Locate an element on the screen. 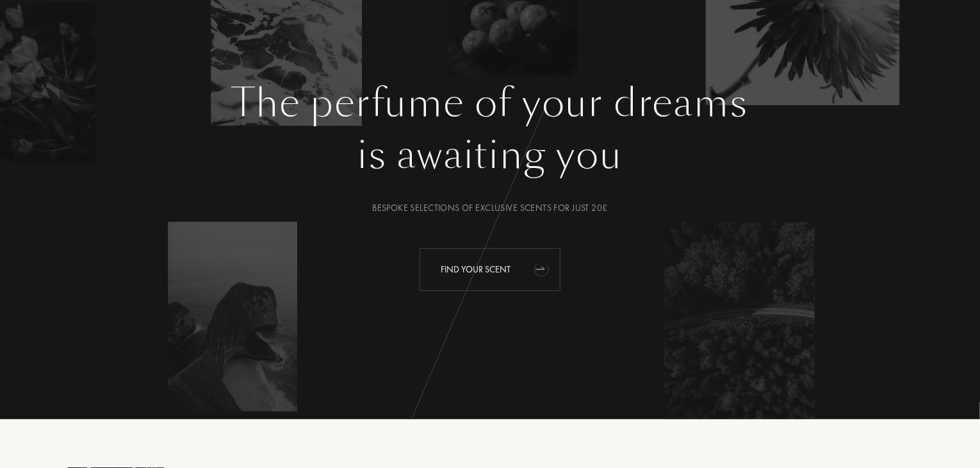 This screenshot has width=980, height=468. h1: The perfume of your dreams is located at coordinates (490, 103).